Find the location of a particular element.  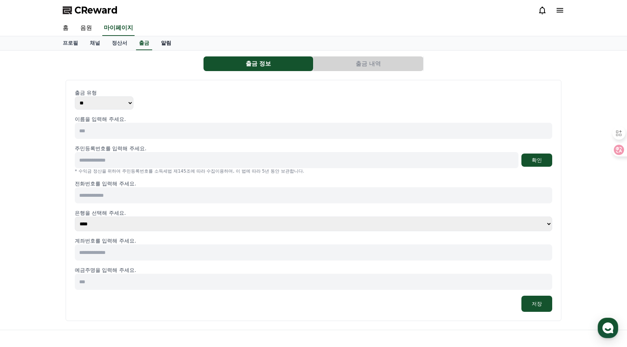

p: 예금주명을 입력해 주세요. is located at coordinates (314, 270).